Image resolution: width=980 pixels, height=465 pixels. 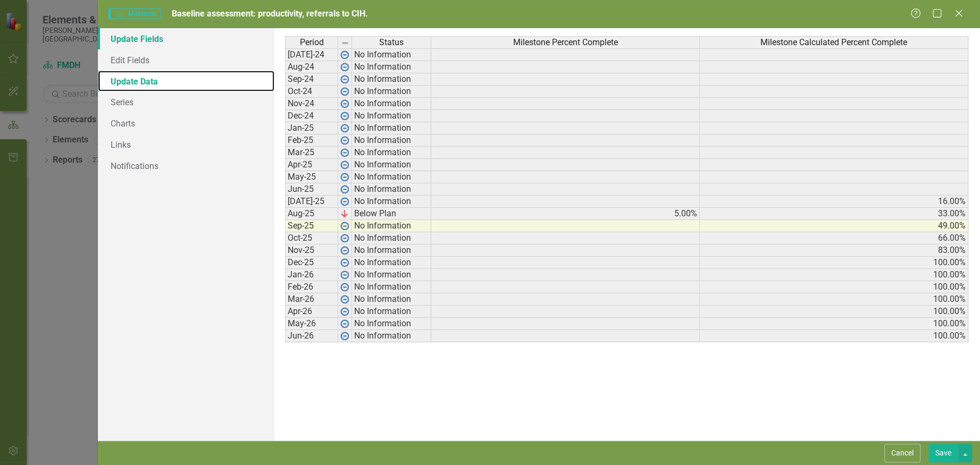 I want to click on td: Mar-25, so click(x=312, y=153).